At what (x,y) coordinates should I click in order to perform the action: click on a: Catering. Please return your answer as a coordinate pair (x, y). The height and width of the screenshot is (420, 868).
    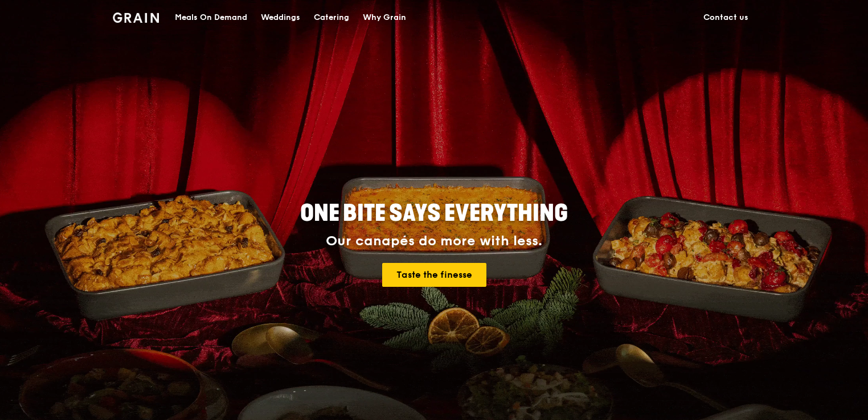
    Looking at the image, I should click on (331, 18).